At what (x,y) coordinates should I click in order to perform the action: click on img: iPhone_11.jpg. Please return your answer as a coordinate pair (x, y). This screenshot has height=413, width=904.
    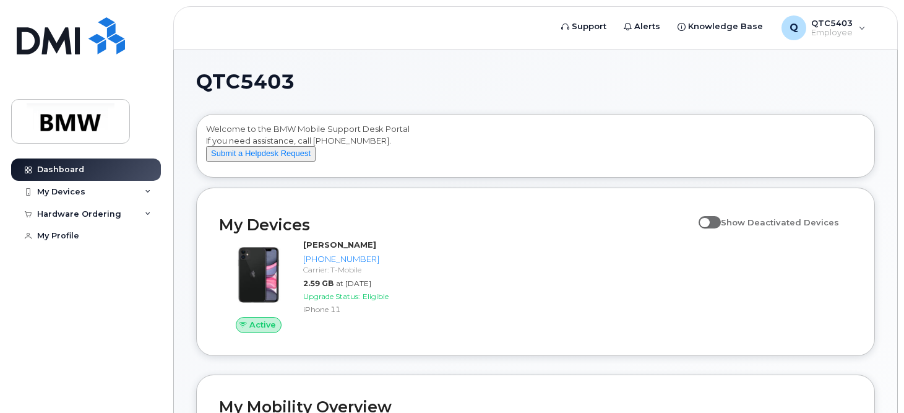
    Looking at the image, I should click on (259, 275).